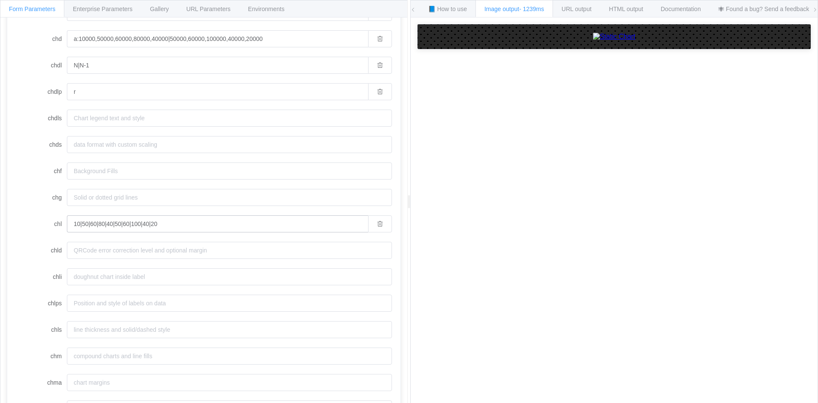 Image resolution: width=818 pixels, height=403 pixels. Describe the element at coordinates (447, 9) in the screenshot. I see `span: 📘 How to use` at that location.